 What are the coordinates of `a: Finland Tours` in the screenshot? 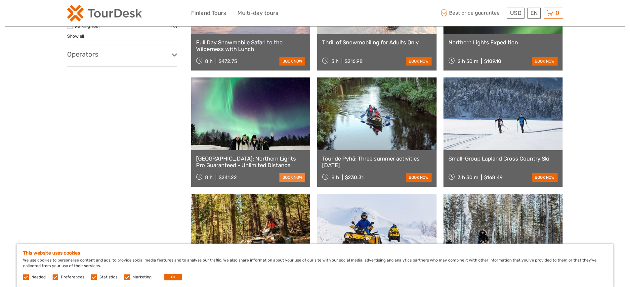 It's located at (209, 13).